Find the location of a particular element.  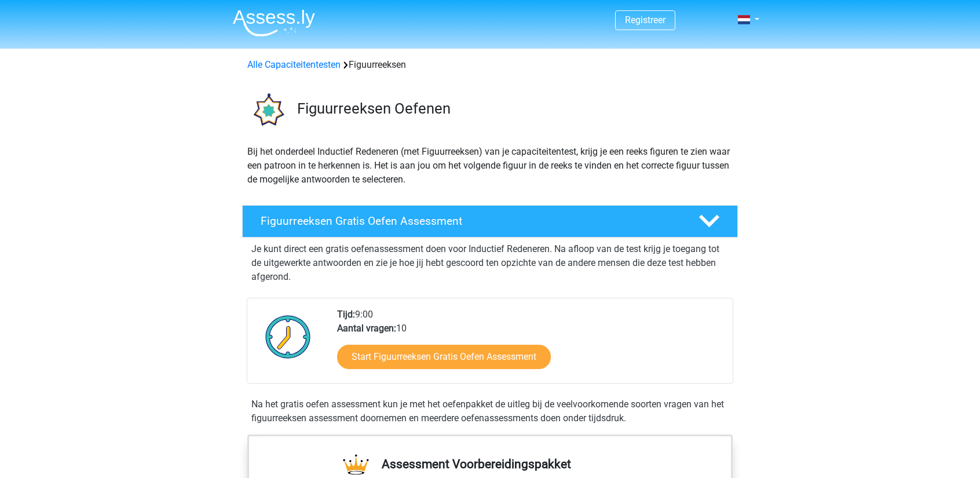

b: Tijd: is located at coordinates (346, 314).